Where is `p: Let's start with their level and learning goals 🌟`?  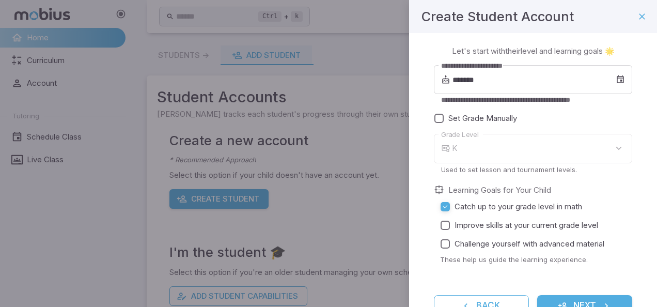 p: Let's start with their level and learning goals 🌟 is located at coordinates (533, 51).